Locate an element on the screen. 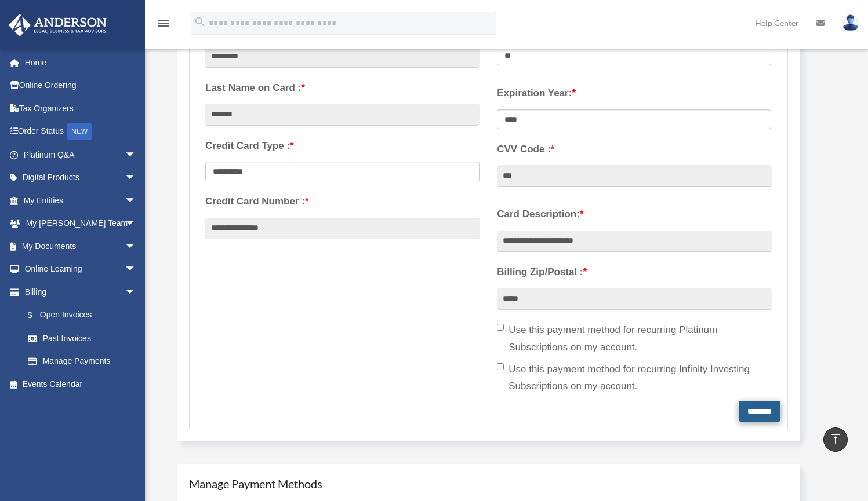 The width and height of the screenshot is (868, 501). a: My Documentsarrow_drop_down is located at coordinates (81, 246).